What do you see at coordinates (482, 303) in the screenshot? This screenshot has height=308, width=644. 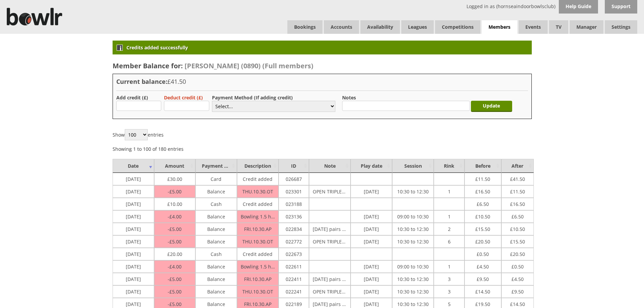 I see `span: 19.50` at bounding box center [482, 303].